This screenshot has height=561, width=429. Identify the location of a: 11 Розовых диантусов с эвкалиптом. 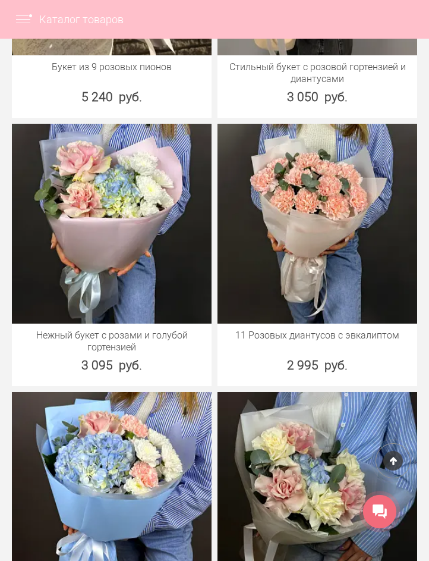
(318, 335).